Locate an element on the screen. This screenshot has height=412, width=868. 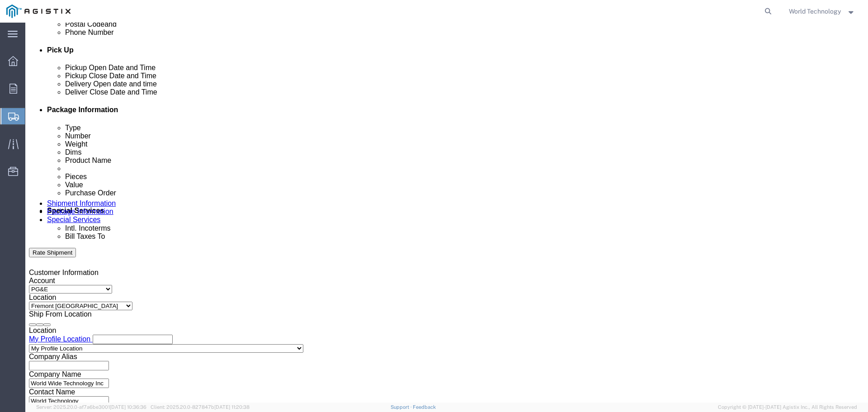
span: Server: 2025.20.0-af7a6be3001 is located at coordinates (91, 407).